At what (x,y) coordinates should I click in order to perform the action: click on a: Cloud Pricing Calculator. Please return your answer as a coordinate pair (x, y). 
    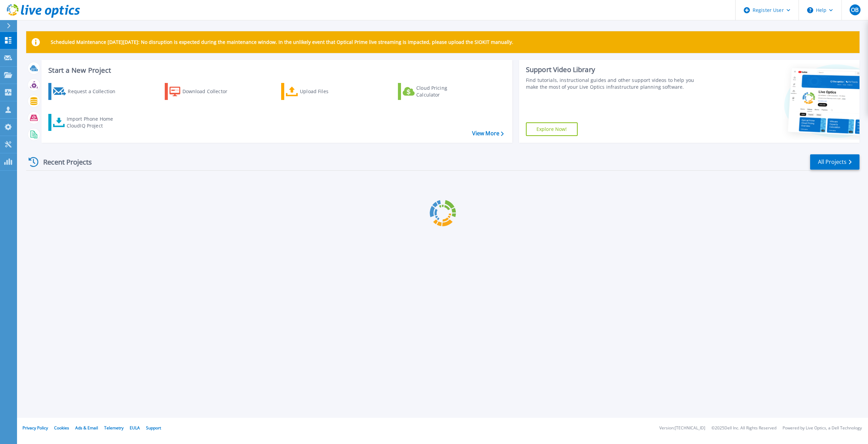
    Looking at the image, I should click on (436, 92).